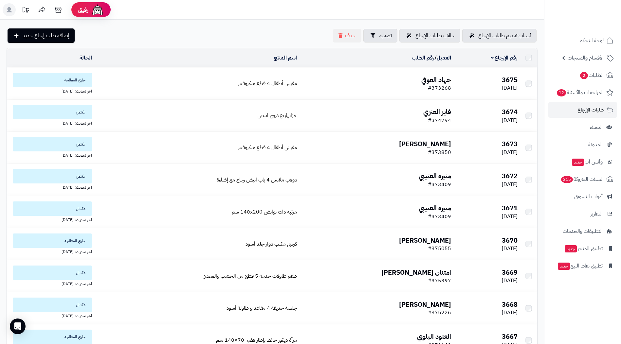 This screenshot has width=621, height=344. Describe the element at coordinates (98, 10) in the screenshot. I see `img: ai-face.png` at that location.